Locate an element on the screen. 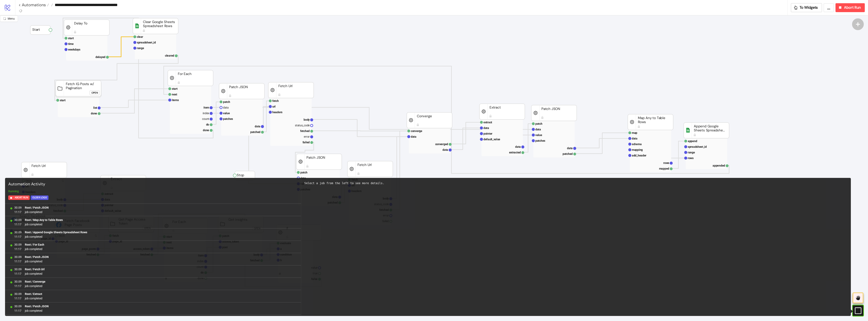 The image size is (868, 321). text: url is located at coordinates (274, 106).